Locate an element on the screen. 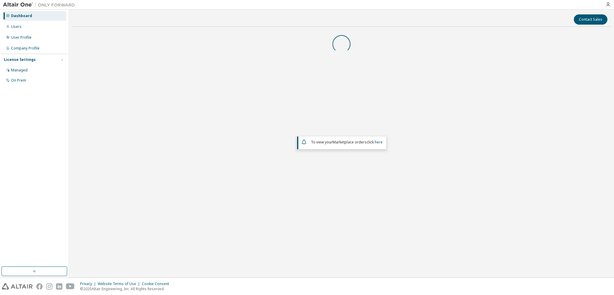 This screenshot has height=295, width=614. div: Company Profile is located at coordinates (25, 48).